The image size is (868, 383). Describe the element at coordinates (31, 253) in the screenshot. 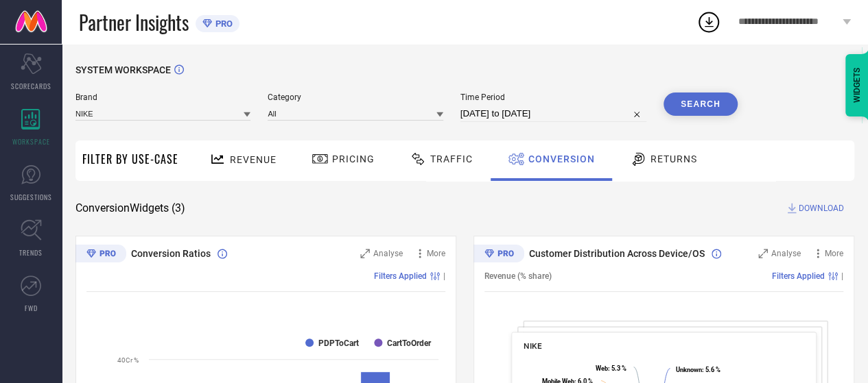

I see `span: TRENDS` at that location.